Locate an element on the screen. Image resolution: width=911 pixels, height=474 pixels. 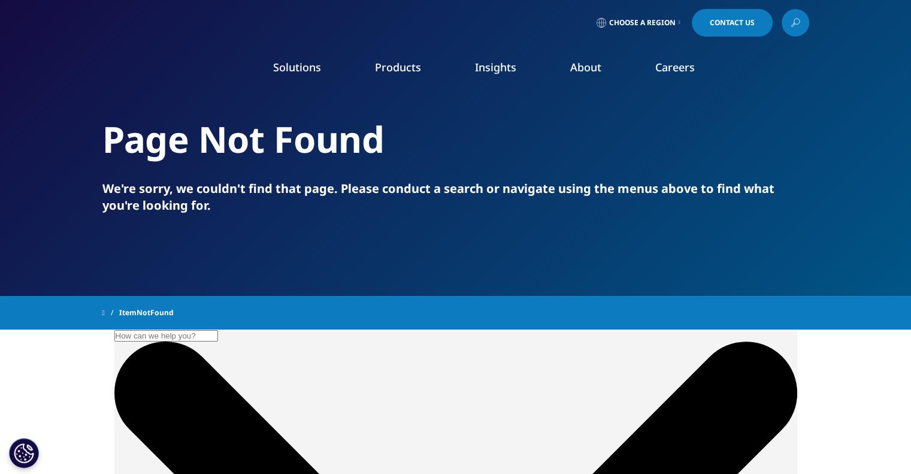
input: Search is located at coordinates (166, 335).